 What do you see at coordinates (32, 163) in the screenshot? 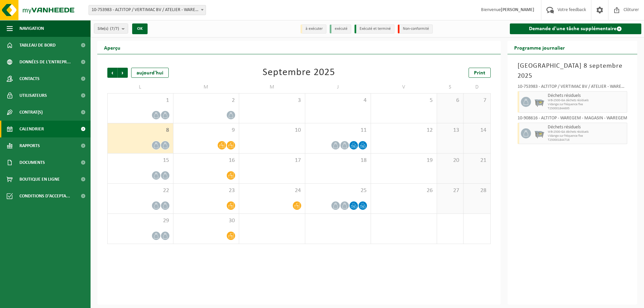
I see `span: Documents` at bounding box center [32, 163].